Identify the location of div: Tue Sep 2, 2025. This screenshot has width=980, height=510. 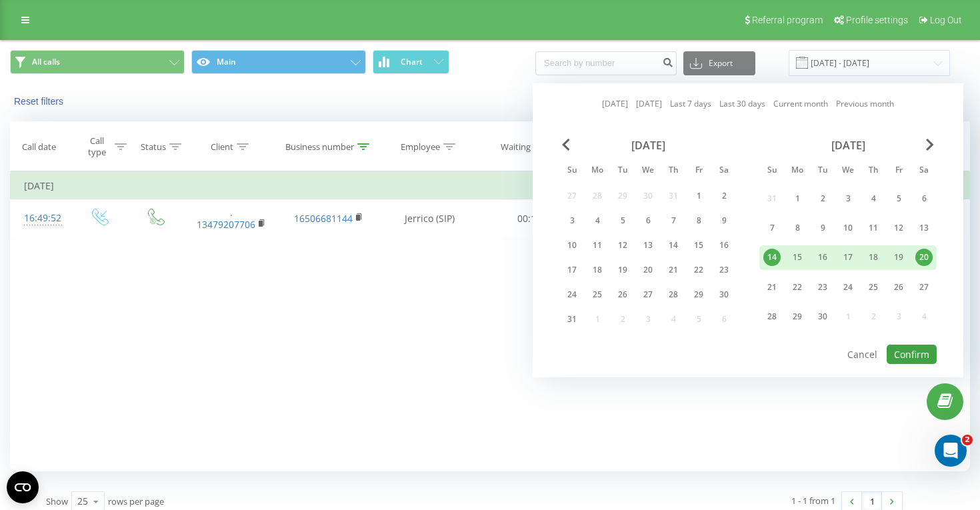
(822, 197).